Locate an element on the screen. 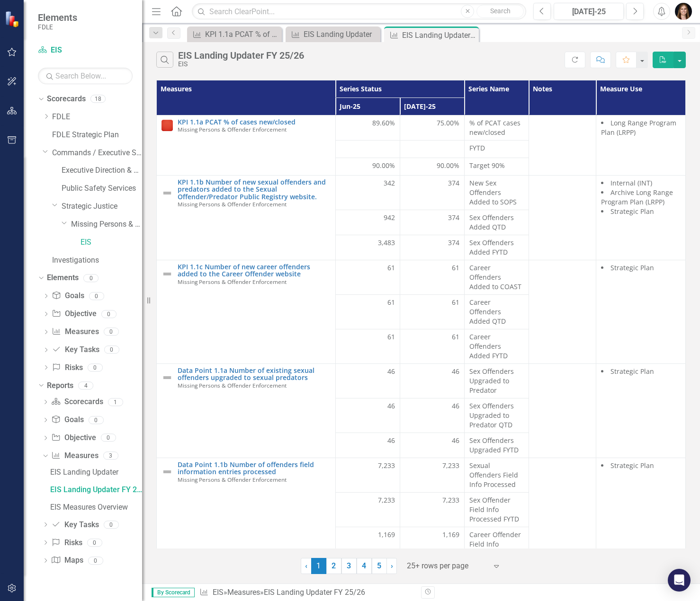 This screenshot has width=700, height=601. button: Search is located at coordinates (500, 12).